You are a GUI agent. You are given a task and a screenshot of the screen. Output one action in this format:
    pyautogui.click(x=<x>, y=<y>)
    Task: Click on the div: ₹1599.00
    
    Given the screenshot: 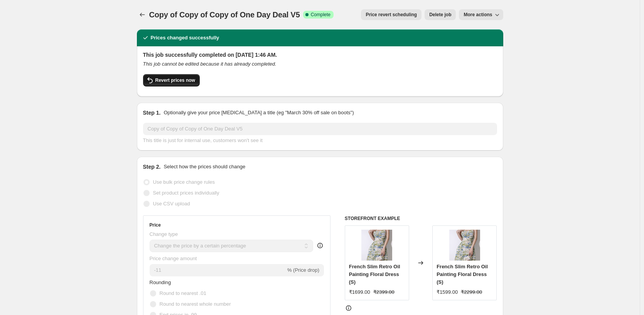 What is the action you would take?
    pyautogui.click(x=447, y=292)
    